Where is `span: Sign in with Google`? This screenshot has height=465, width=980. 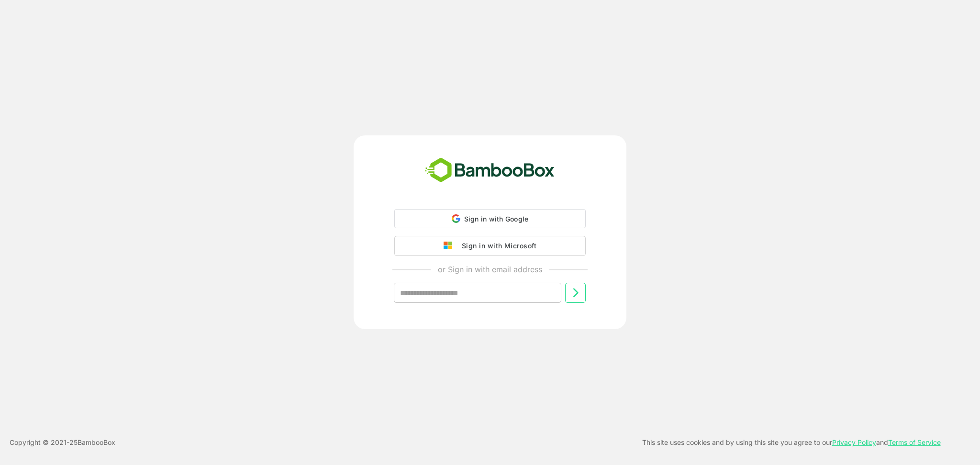 span: Sign in with Google is located at coordinates (496, 219).